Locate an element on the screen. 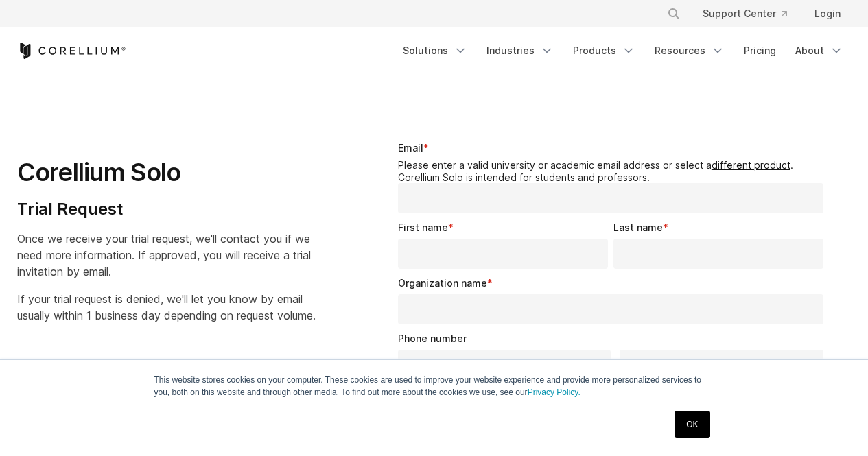 The width and height of the screenshot is (868, 456). span: Email is located at coordinates (410, 148).